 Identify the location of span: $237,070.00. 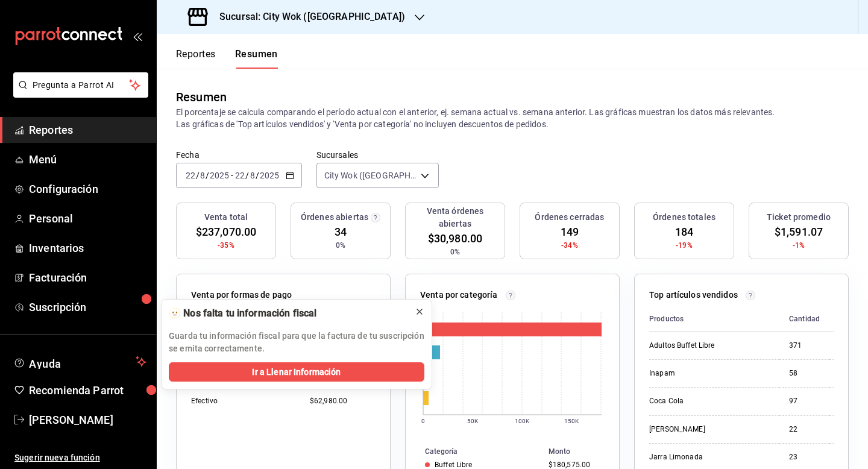
(226, 232).